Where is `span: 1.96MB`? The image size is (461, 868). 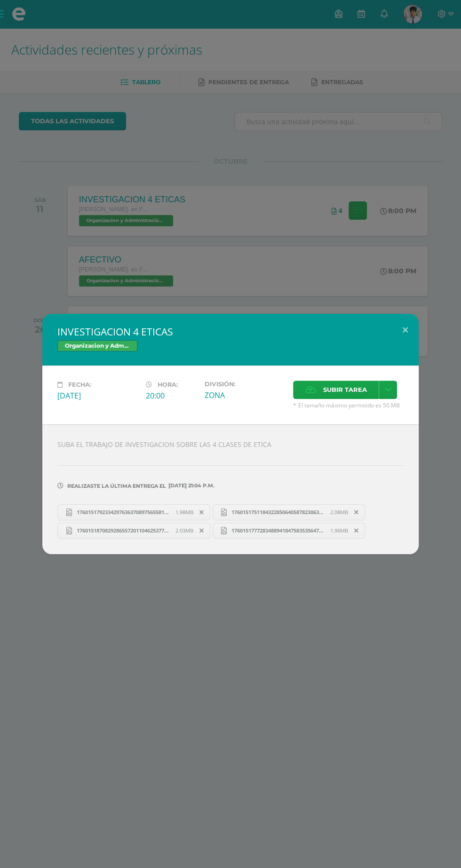 span: 1.96MB is located at coordinates (340, 530).